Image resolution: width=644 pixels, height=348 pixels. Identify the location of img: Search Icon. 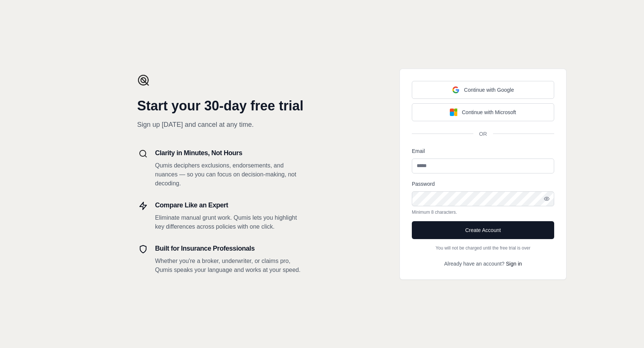
(143, 153).